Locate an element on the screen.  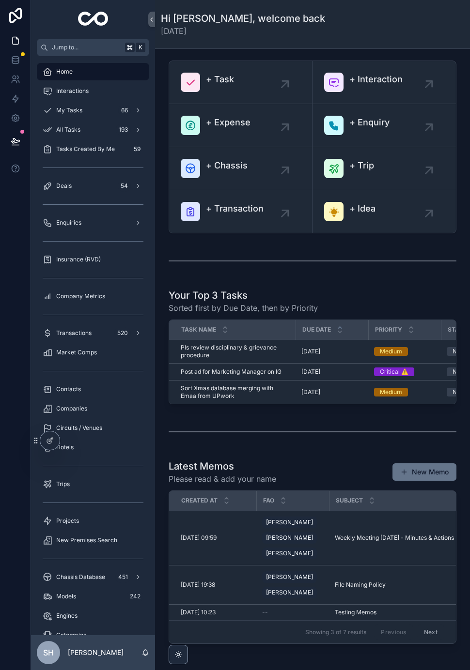
span: Company Metrics is located at coordinates (80, 296).